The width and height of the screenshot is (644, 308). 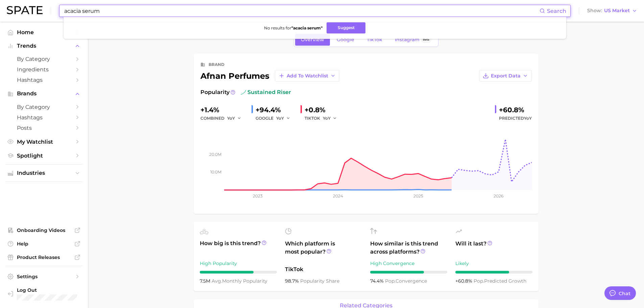 What do you see at coordinates (44, 128) in the screenshot?
I see `span: Posts` at bounding box center [44, 128].